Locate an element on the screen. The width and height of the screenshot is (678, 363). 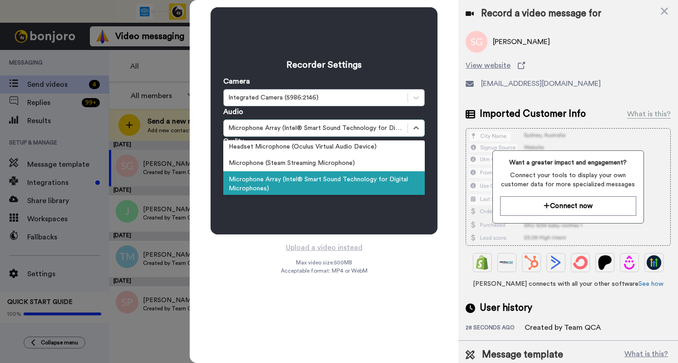
span: Want a greater impact and engagement? is located at coordinates (568, 163).